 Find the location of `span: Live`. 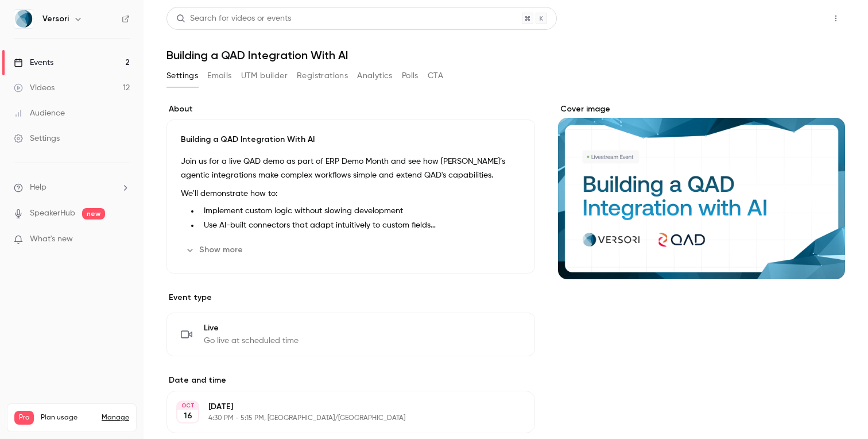

span: Live is located at coordinates (251, 328).